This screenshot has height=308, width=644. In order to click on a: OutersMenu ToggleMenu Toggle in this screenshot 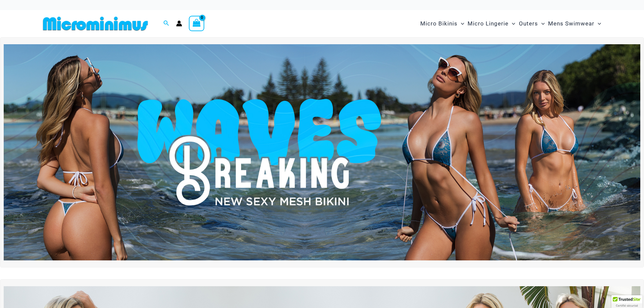, I will do `click(532, 23)`.